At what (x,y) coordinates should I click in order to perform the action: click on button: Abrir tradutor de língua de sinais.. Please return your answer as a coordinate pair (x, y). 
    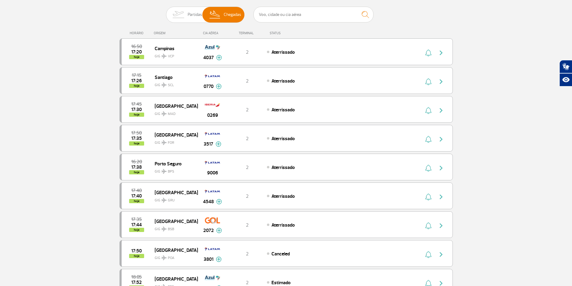
    Looking at the image, I should click on (566, 67).